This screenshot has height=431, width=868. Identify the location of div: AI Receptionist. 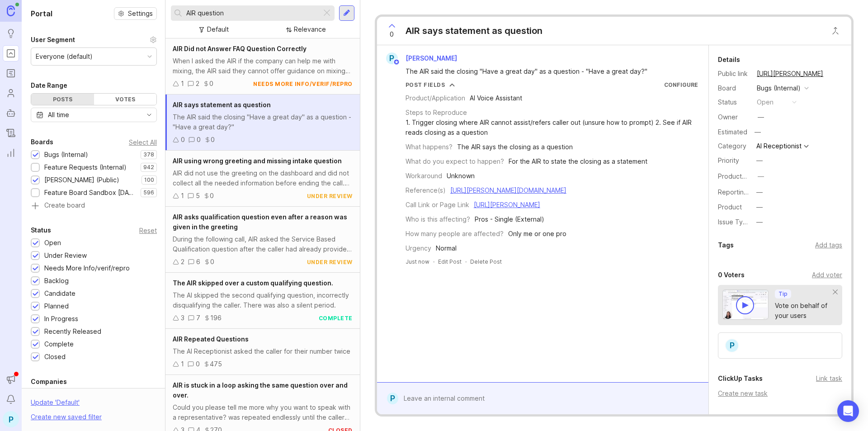
(779, 146).